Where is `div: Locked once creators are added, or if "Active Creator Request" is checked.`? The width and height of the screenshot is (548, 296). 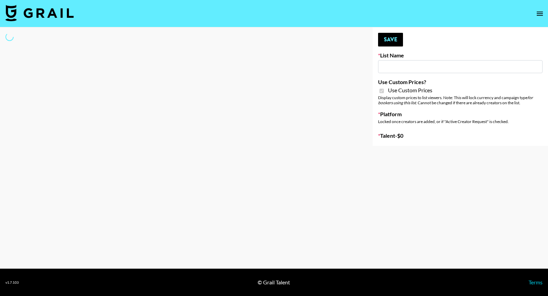 div: Locked once creators are added, or if "Active Creator Request" is checked. is located at coordinates (460, 121).